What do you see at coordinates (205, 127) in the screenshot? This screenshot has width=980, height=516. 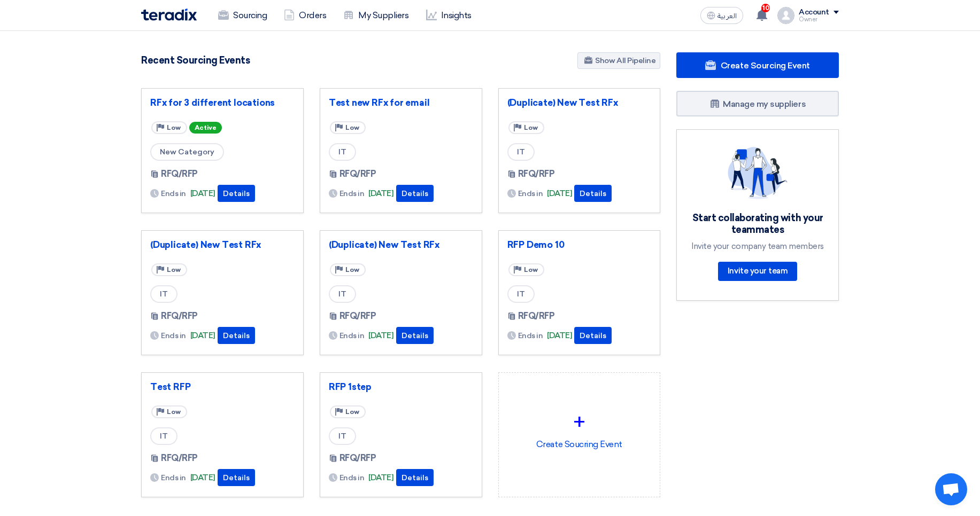 I see `span: Active` at bounding box center [205, 127].